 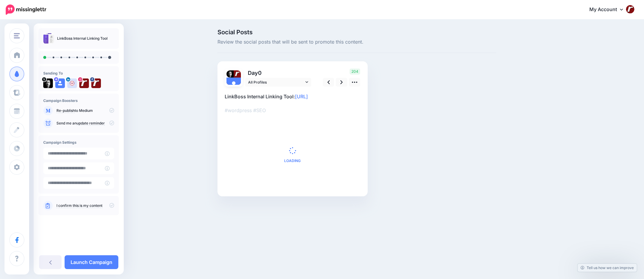 I want to click on span: 204, so click(x=355, y=72).